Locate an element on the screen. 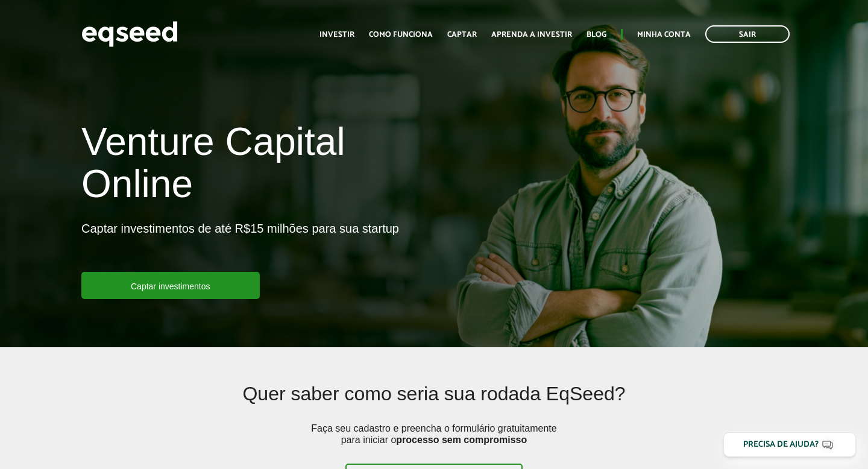 The height and width of the screenshot is (469, 868). a: Minha conta is located at coordinates (664, 34).